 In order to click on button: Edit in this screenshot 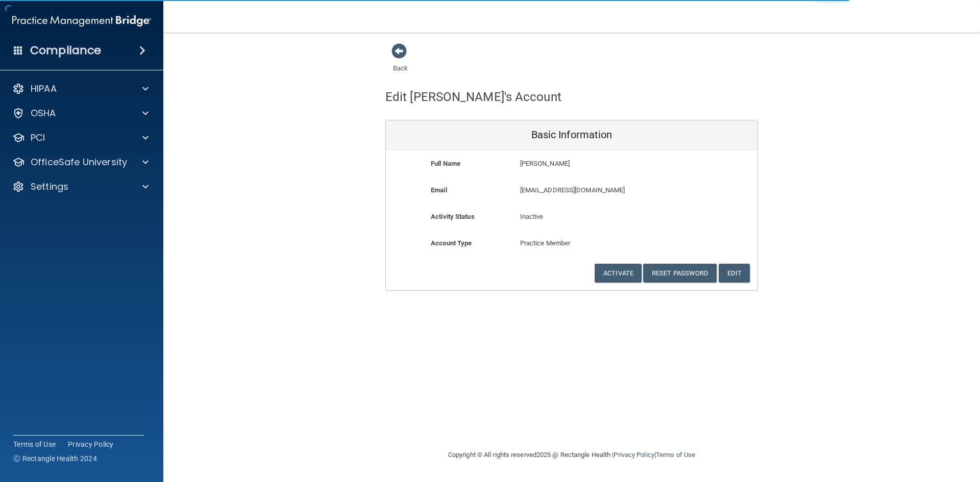, I will do `click(734, 273)`.